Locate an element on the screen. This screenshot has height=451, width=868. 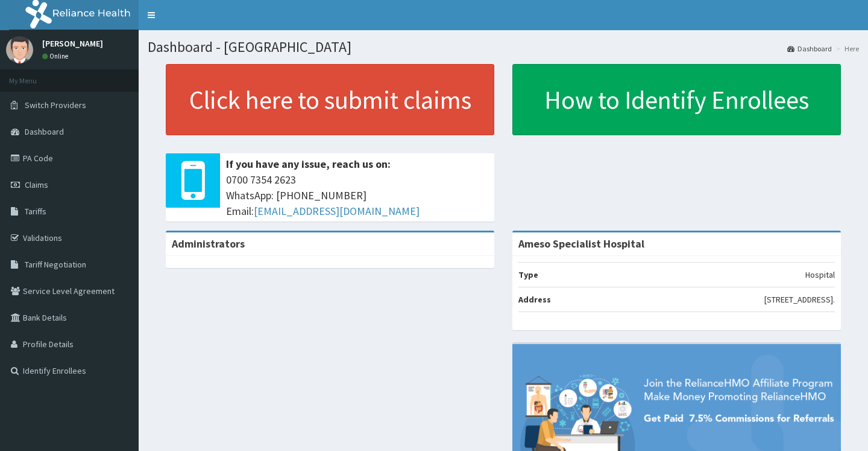
a: Online is located at coordinates (57, 56).